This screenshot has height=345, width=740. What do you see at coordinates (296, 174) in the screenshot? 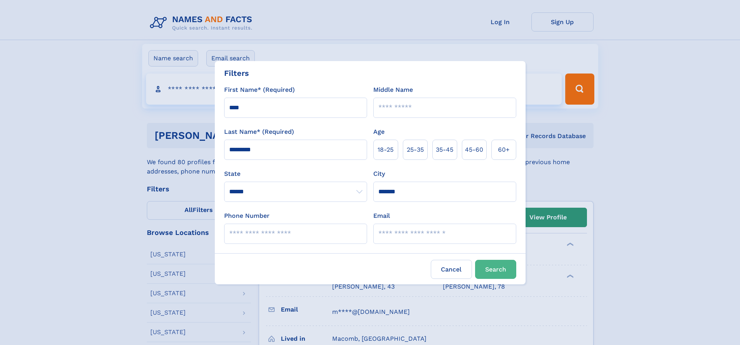
I see `label: State` at bounding box center [296, 174].